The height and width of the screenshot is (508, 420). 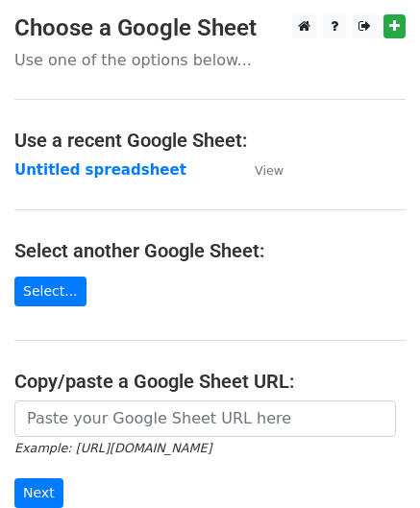 I want to click on input: Paste your Google Sheet URL here, so click(x=205, y=419).